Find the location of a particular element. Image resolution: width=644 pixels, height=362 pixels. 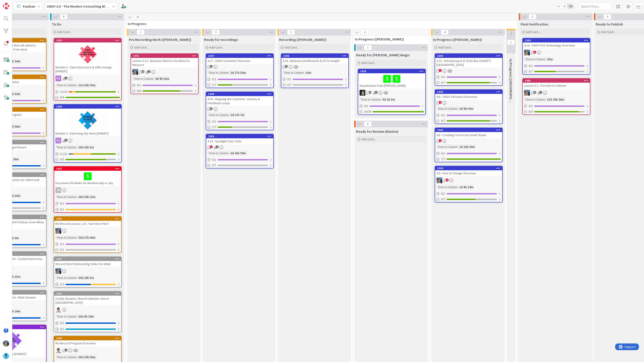

div: 2d 16h 38m is located at coordinates (238, 153).